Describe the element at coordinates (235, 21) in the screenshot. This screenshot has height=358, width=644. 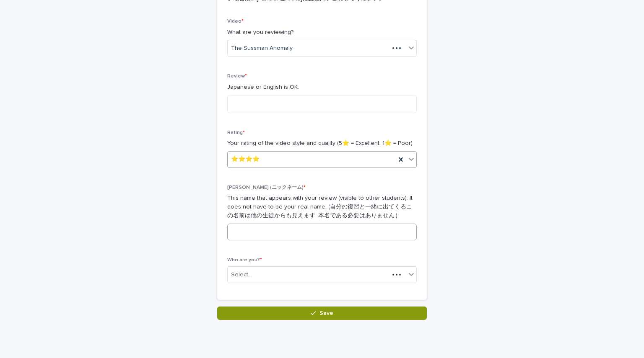
I see `span: Video` at that location.